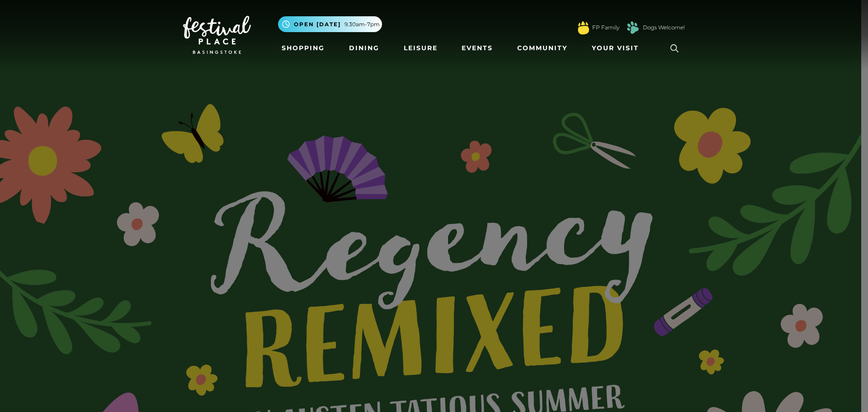 This screenshot has width=868, height=412. Describe the element at coordinates (477, 48) in the screenshot. I see `a: Events` at that location.